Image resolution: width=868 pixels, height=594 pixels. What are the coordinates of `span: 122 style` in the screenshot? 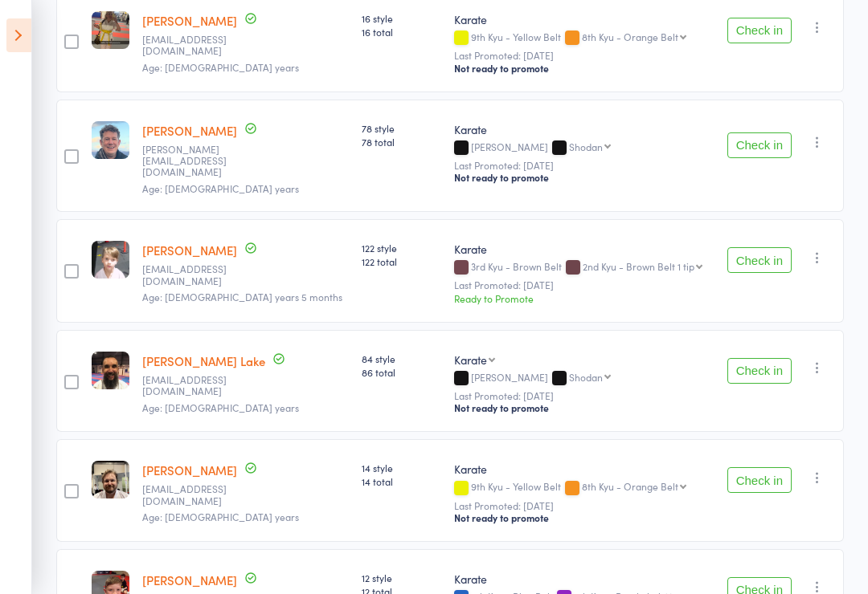 It's located at (401, 247).